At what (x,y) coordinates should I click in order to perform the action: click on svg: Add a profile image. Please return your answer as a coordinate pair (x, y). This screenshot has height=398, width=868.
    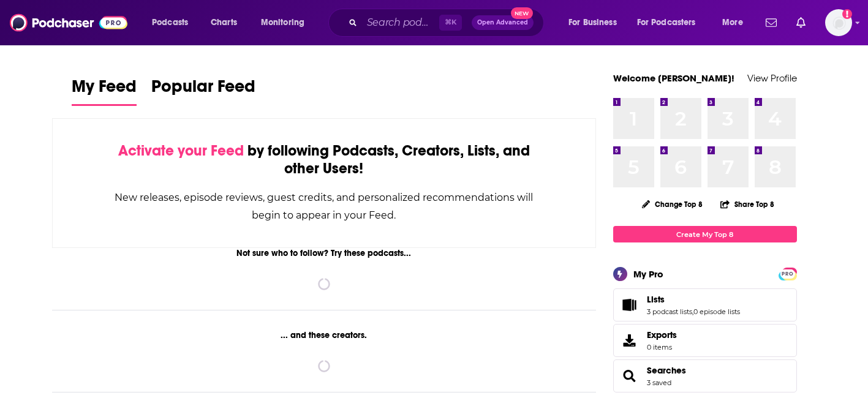
    Looking at the image, I should click on (847, 15).